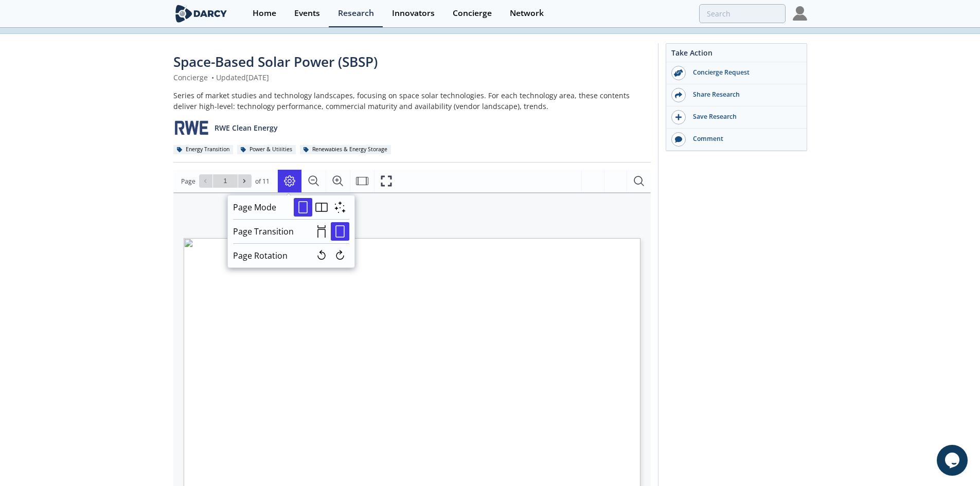  I want to click on div: Renewables & Energy Storage, so click(346, 149).